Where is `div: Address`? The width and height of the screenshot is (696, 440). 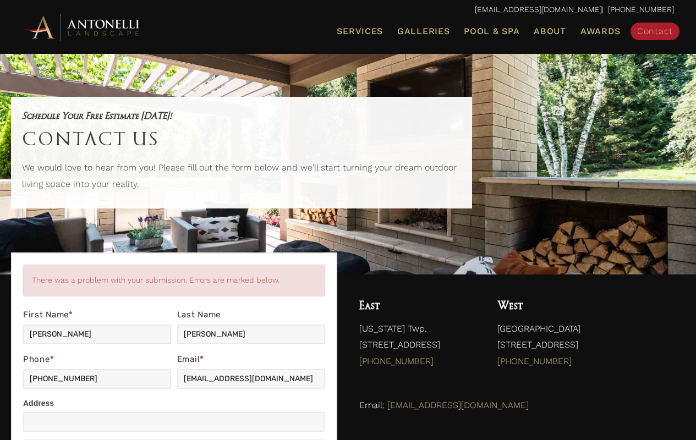
div: Address is located at coordinates (174, 404).